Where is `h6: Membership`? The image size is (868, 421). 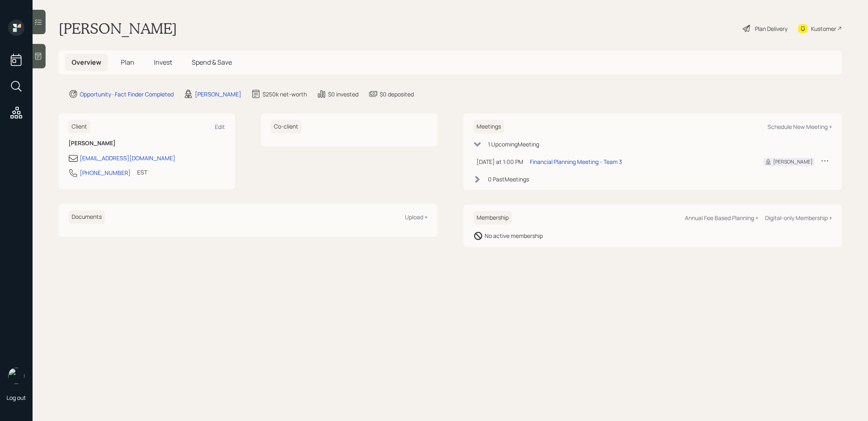 h6: Membership is located at coordinates (492, 217).